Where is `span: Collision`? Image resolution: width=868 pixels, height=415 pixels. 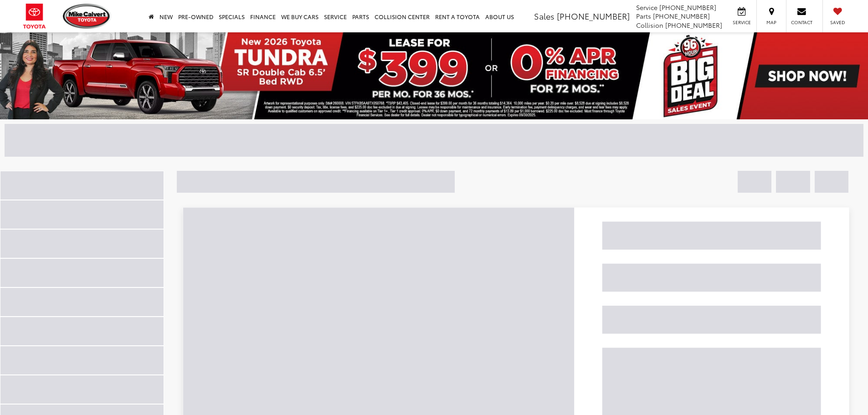
span: Collision is located at coordinates (650, 25).